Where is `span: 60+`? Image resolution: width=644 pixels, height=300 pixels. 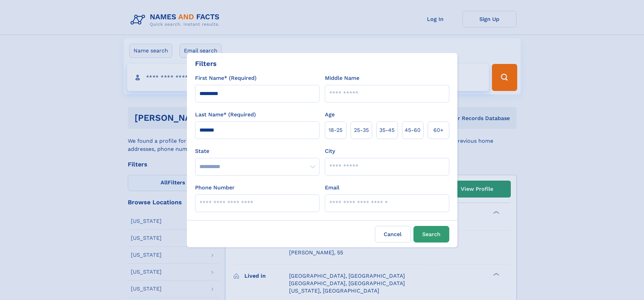
span: 60+ is located at coordinates (438, 130).